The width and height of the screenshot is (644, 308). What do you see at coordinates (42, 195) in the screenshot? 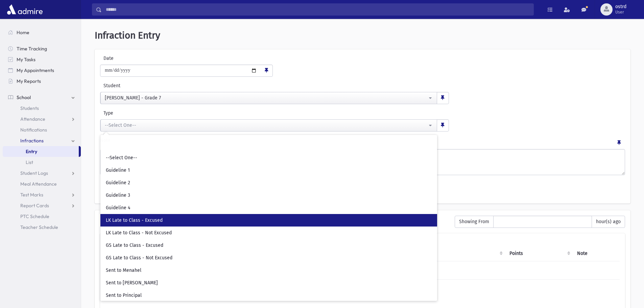
I see `a: Test Marks` at bounding box center [42, 195].